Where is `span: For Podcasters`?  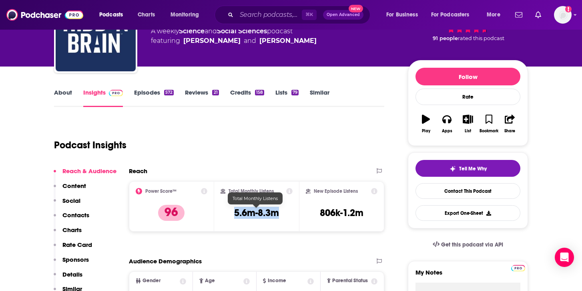
span: For Podcasters is located at coordinates (450, 15).